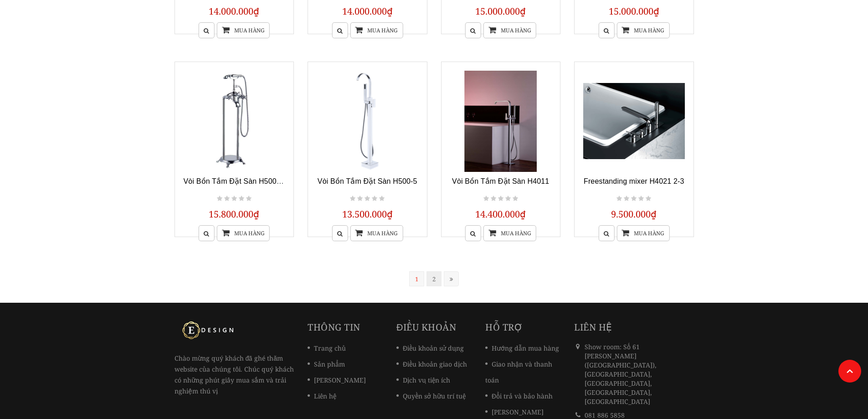  Describe the element at coordinates (522, 348) in the screenshot. I see `a: Hướng dẫn mua hàng` at that location.